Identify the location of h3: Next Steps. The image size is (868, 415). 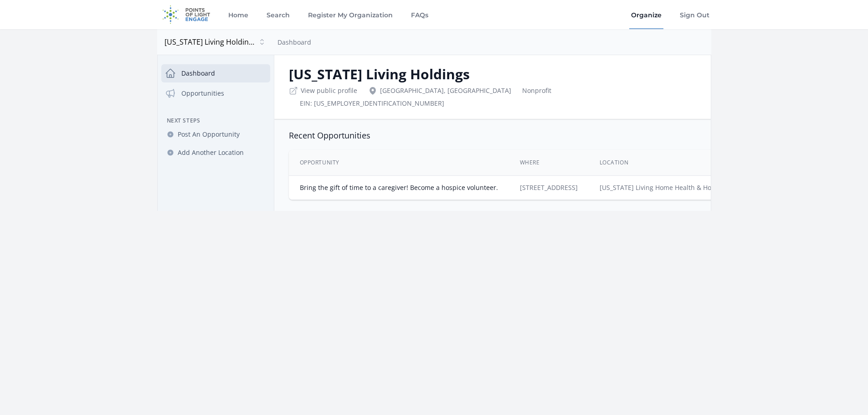
(215, 121).